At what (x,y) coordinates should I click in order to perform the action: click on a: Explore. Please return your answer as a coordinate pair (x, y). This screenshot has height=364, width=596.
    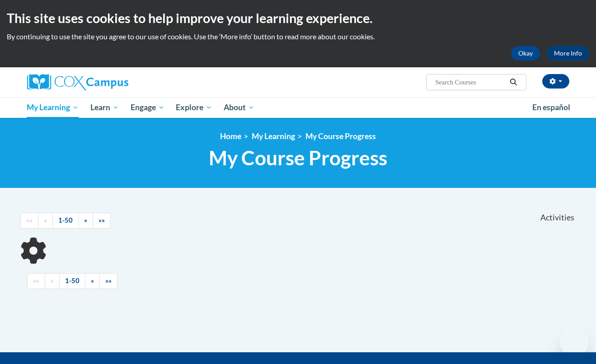
    Looking at the image, I should click on (194, 108).